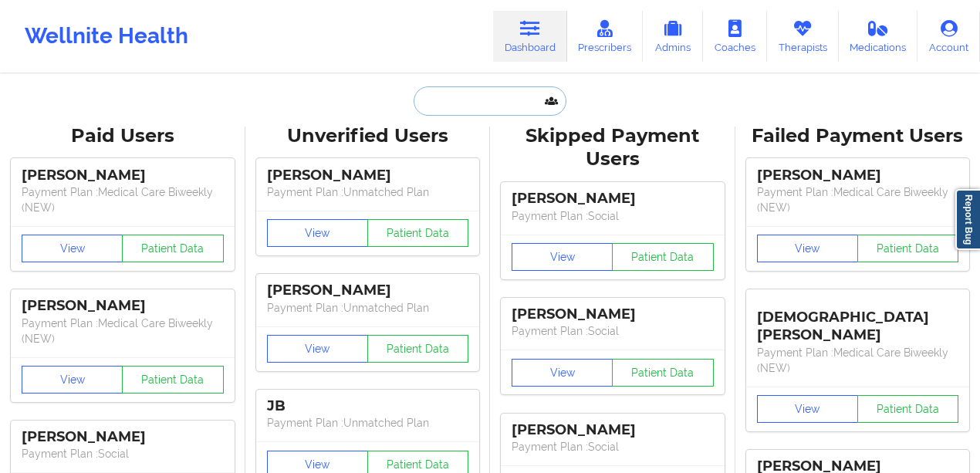  Describe the element at coordinates (802, 36) in the screenshot. I see `a: Therapists` at that location.